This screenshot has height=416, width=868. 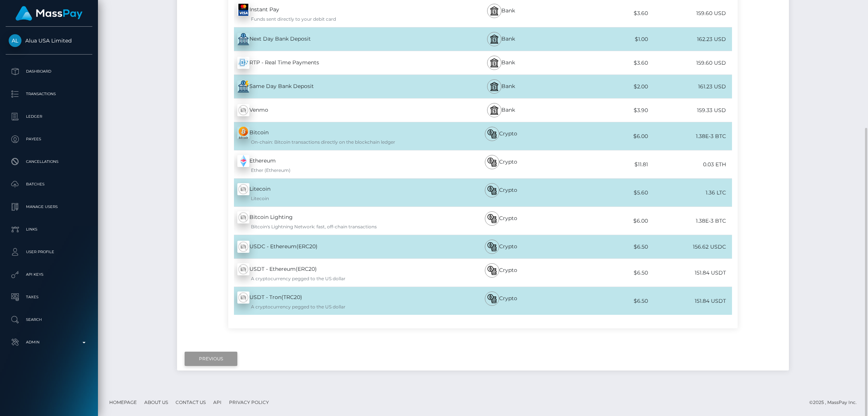 What do you see at coordinates (49, 140) in the screenshot?
I see `p: Payees` at bounding box center [49, 140].